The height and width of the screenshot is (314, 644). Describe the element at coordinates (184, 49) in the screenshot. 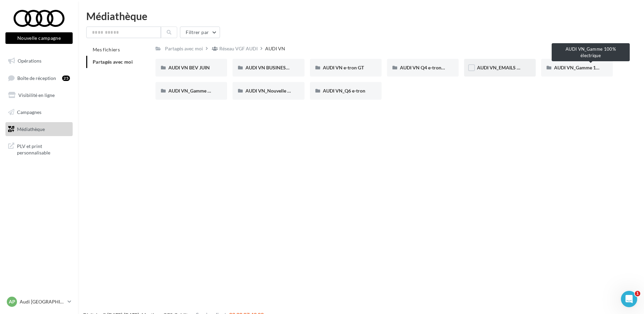

I see `div: Partagés avec moi` at that location.